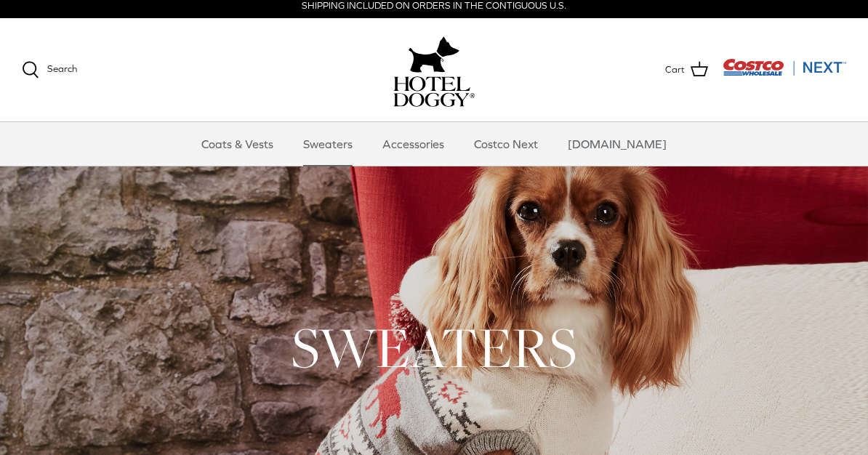  What do you see at coordinates (328, 145) in the screenshot?
I see `a: Sweaters` at bounding box center [328, 145].